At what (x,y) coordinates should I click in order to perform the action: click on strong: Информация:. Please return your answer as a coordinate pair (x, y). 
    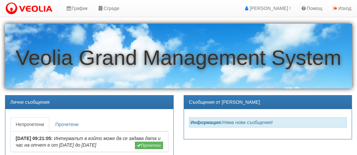
    Looking at the image, I should click on (207, 123).